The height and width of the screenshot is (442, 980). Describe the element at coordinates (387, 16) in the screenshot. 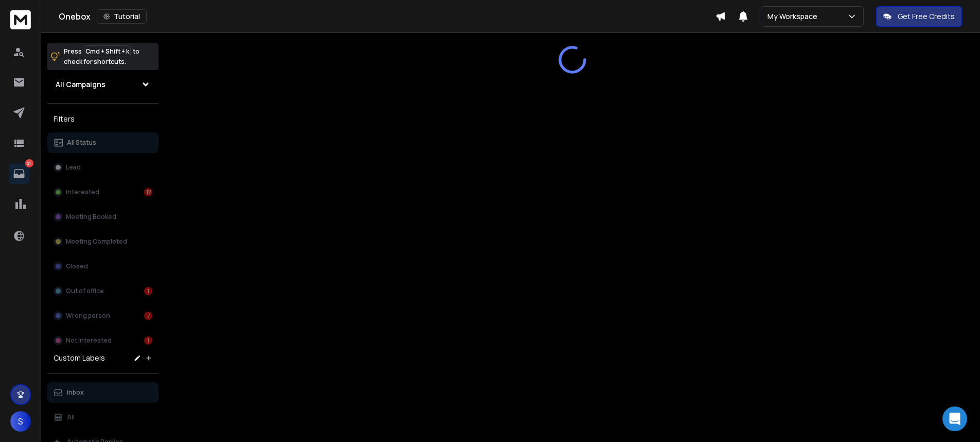

I see `div: Onebox` at that location.